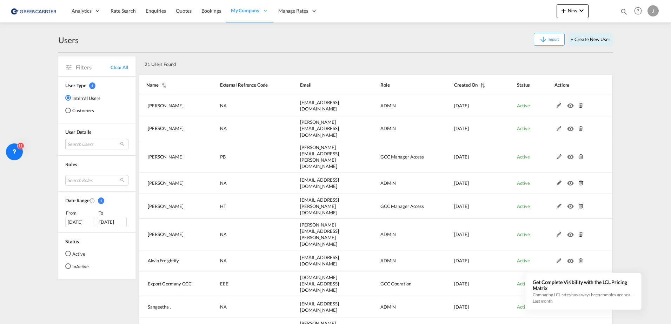 The height and width of the screenshot is (324, 671). I want to click on td: 2025-08-26, so click(468, 106).